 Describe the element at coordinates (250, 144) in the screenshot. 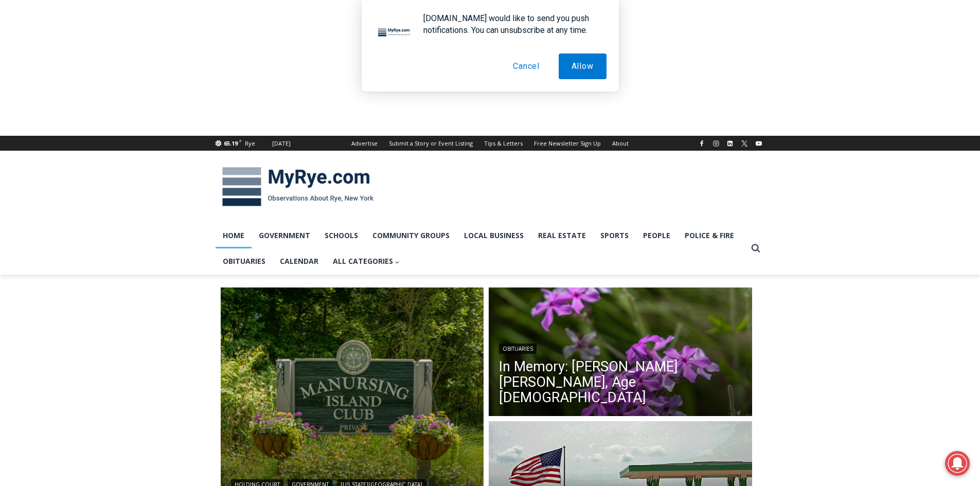

I see `div: Rye` at that location.